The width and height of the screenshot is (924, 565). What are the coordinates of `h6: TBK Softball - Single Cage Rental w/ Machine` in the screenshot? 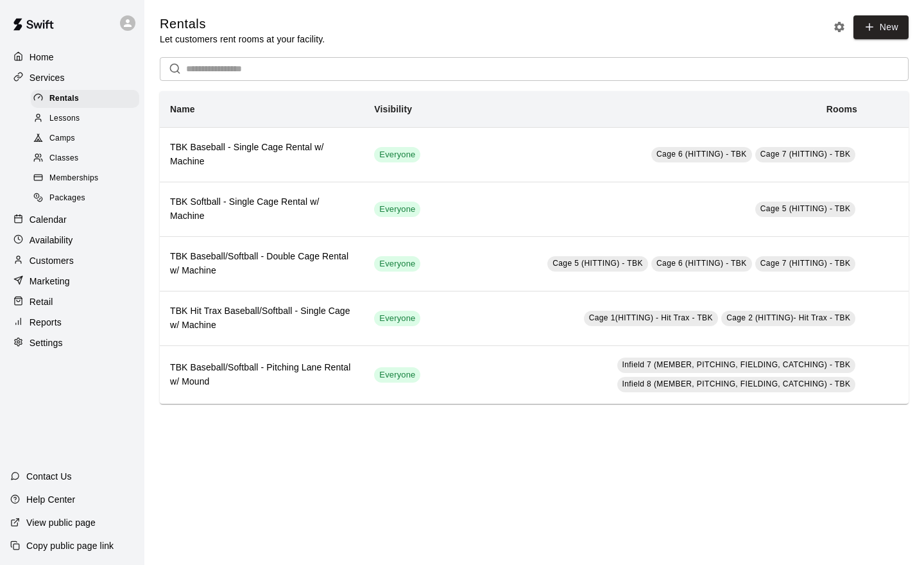 It's located at (262, 210).